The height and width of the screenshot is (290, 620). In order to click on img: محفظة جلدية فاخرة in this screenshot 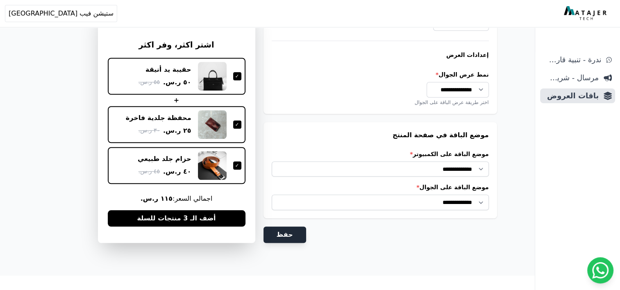, I will do `click(212, 125)`.